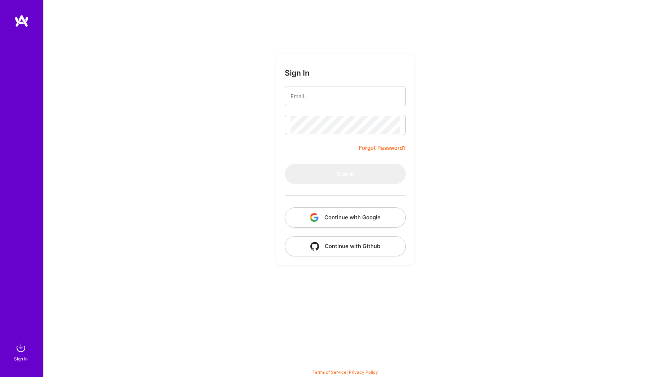  What do you see at coordinates (346, 96) in the screenshot?
I see `input: Email...` at bounding box center [346, 96].